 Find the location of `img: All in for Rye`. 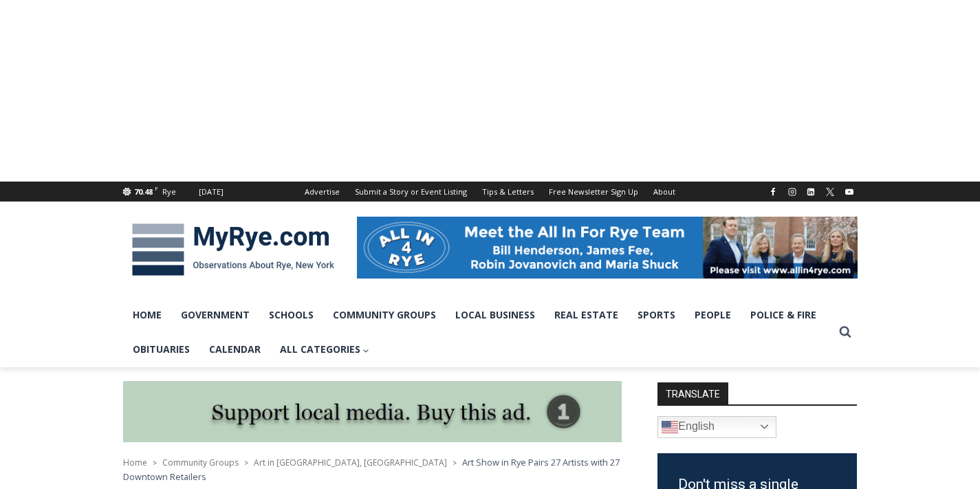

img: All in for Rye is located at coordinates (608, 248).